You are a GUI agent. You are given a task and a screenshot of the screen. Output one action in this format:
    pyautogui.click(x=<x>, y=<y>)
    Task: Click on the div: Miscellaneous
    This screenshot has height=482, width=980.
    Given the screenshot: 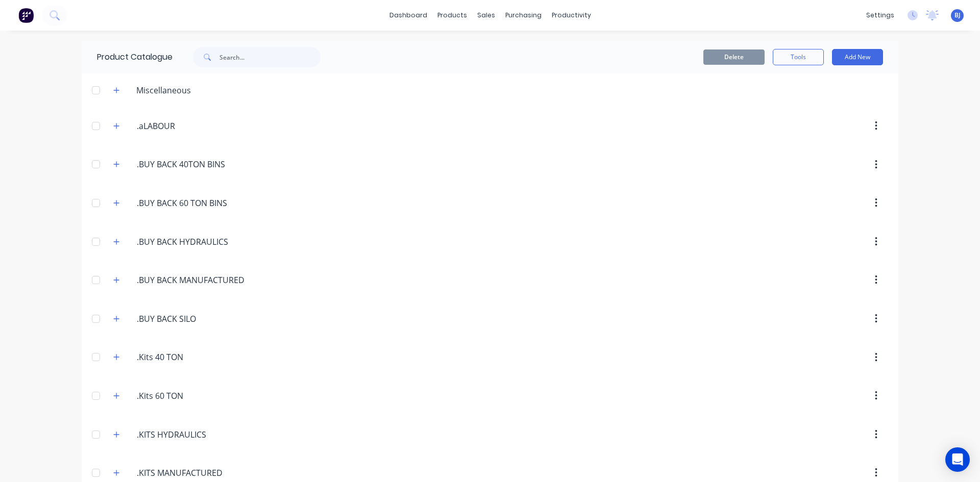 What is the action you would take?
    pyautogui.click(x=163, y=90)
    